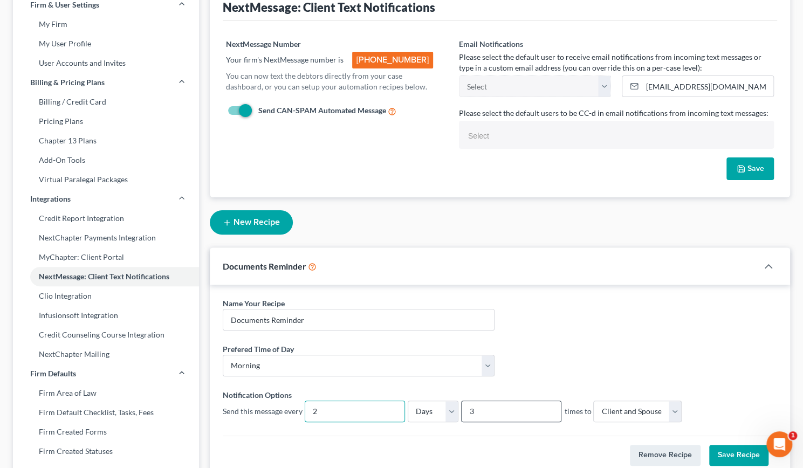 The width and height of the screenshot is (803, 468). Describe the element at coordinates (106, 413) in the screenshot. I see `a: Firm Default Checklist, Tasks, Fees` at that location.